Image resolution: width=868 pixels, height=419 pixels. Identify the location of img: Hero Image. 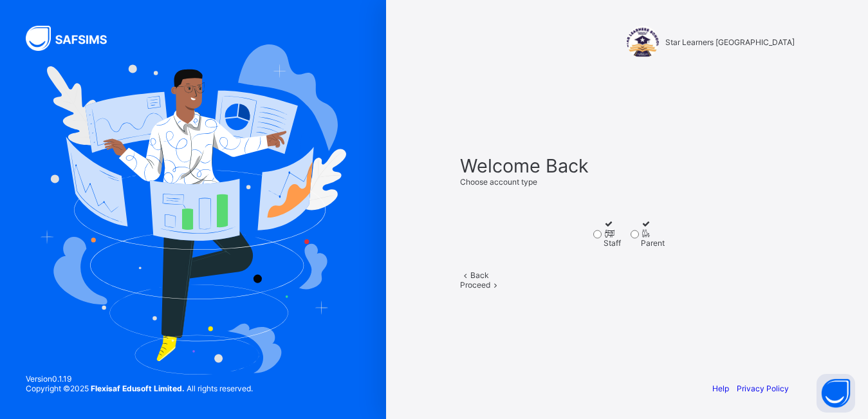
(193, 209).